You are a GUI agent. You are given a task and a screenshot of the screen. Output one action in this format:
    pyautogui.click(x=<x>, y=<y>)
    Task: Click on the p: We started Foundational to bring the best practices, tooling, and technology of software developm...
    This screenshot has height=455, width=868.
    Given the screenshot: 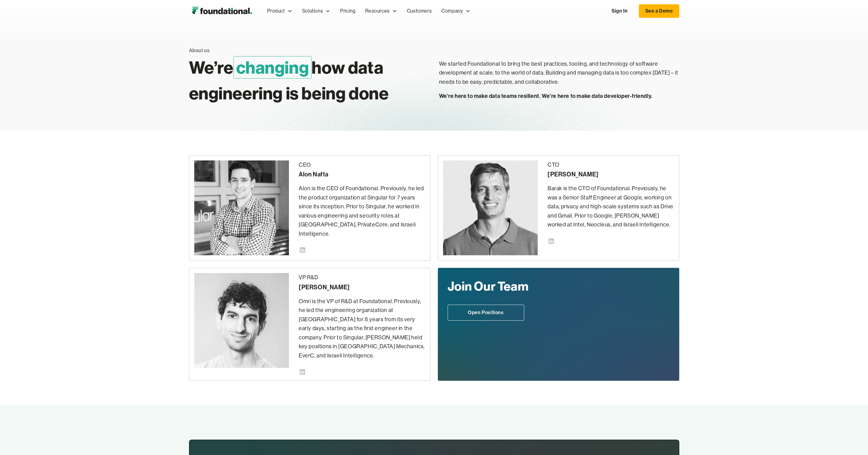 What is the action you would take?
    pyautogui.click(x=559, y=73)
    